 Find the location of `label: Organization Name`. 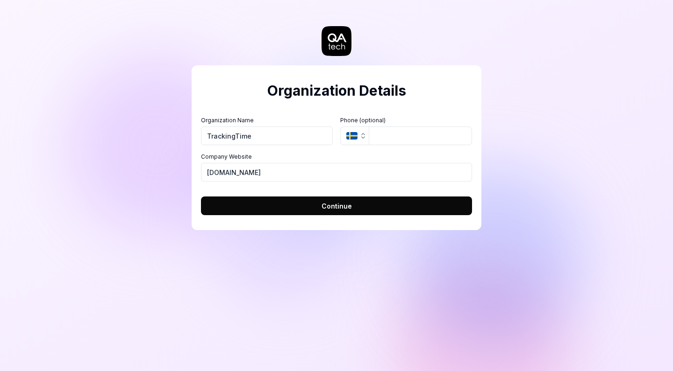

label: Organization Name is located at coordinates (267, 121).